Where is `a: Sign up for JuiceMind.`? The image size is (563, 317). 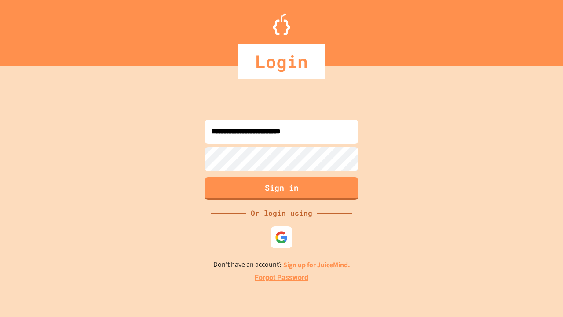 a: Sign up for JuiceMind. is located at coordinates (317, 264).